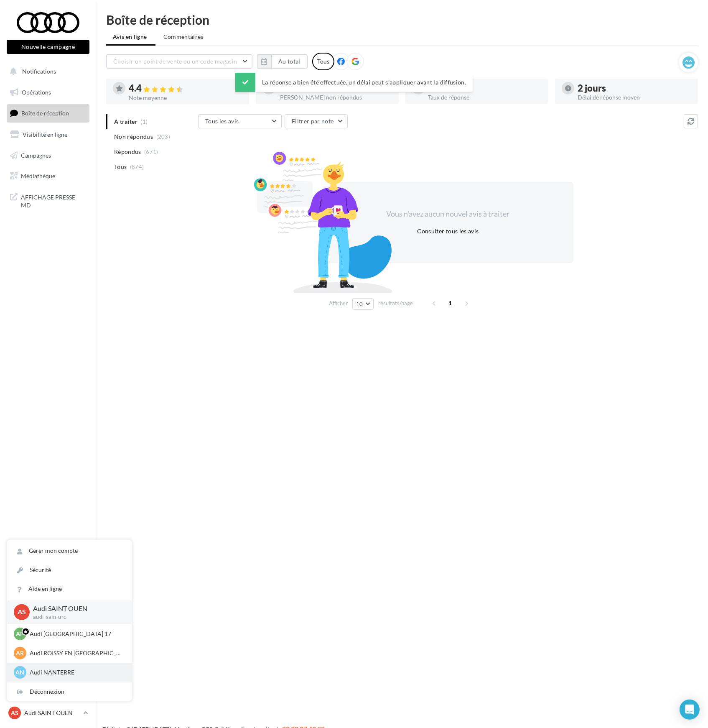 This screenshot has width=708, height=728. I want to click on a: Médiathèque, so click(48, 176).